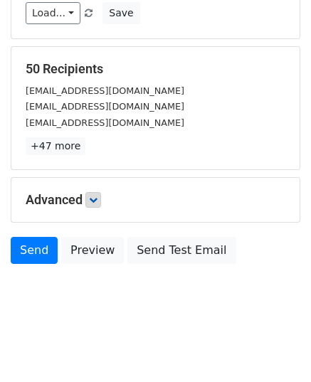 This screenshot has width=311, height=382. I want to click on a: +47 more, so click(55, 146).